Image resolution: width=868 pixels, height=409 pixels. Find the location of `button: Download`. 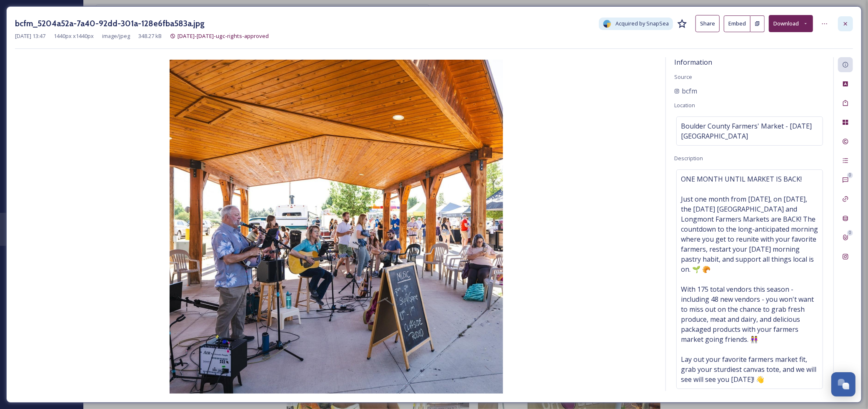

button: Download is located at coordinates (791, 23).